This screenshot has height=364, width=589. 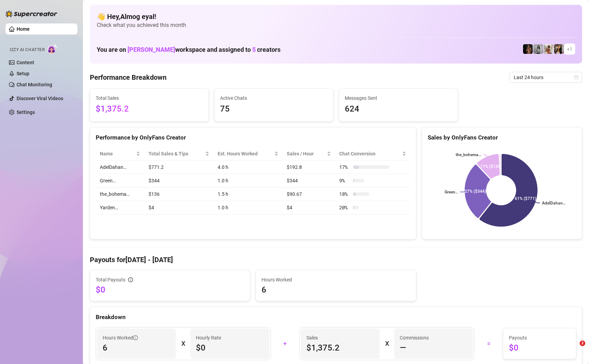 I want to click on img: A, so click(x=539, y=49).